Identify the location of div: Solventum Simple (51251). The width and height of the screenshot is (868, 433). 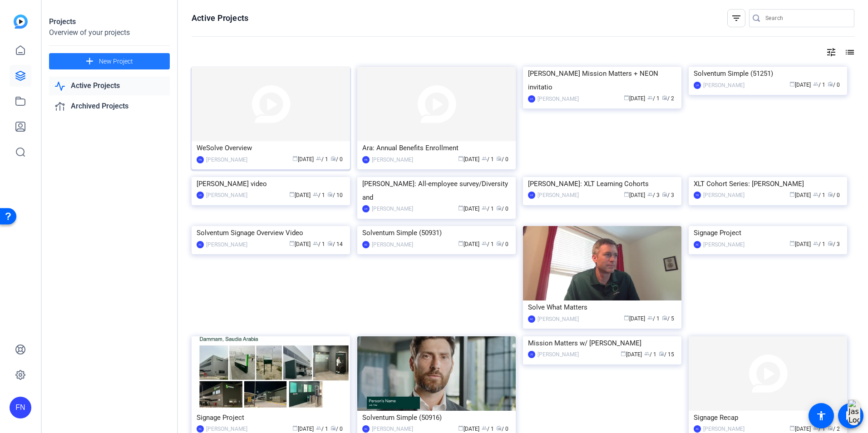
(768, 73).